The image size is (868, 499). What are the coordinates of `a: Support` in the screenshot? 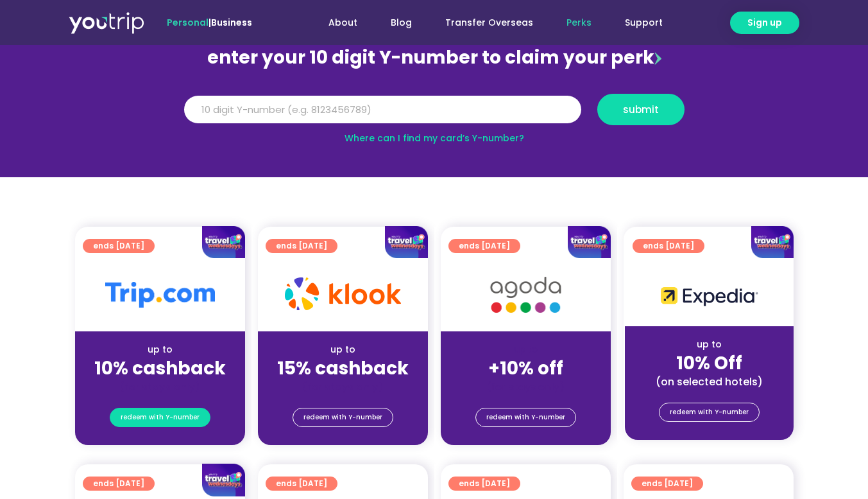 It's located at (644, 22).